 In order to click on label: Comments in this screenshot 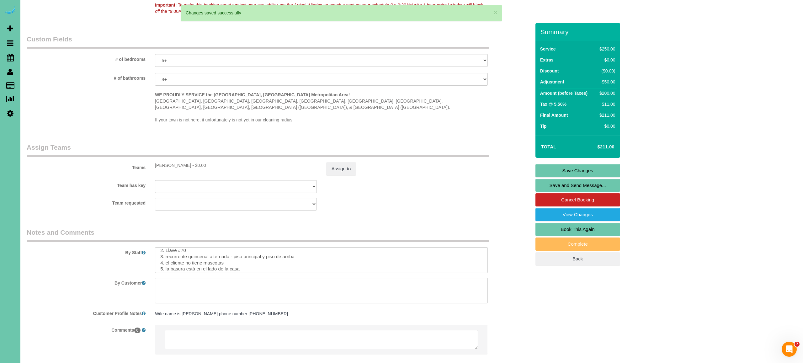, I will do `click(86, 329)`.